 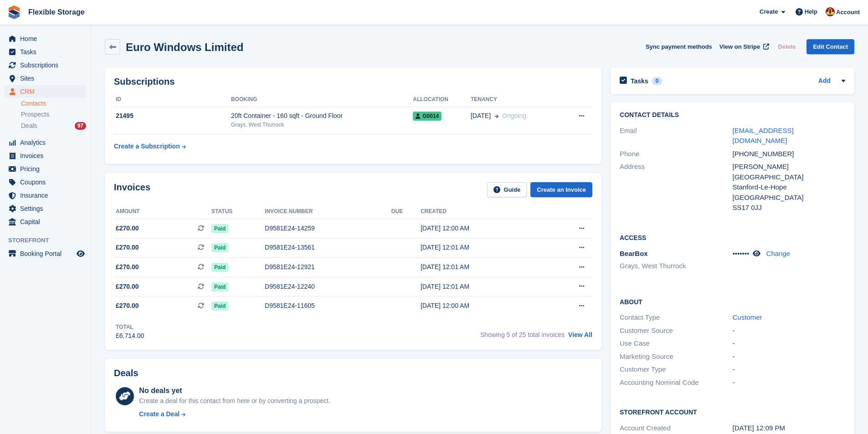 I want to click on div: Create a deal for this contact from here or by converting a prospect., so click(x=235, y=401).